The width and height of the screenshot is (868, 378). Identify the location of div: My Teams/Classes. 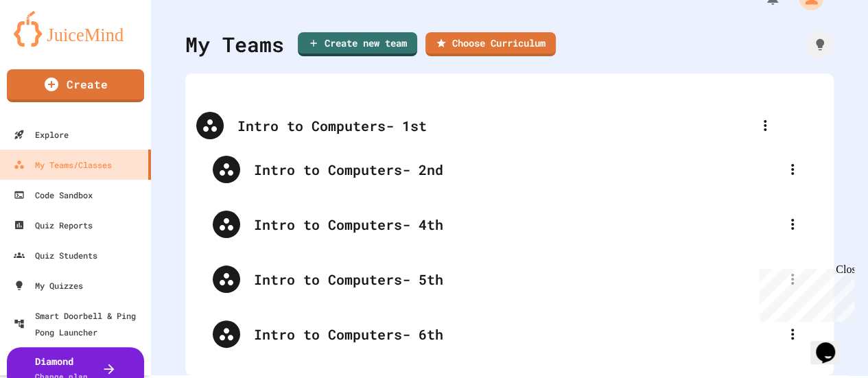
(63, 164).